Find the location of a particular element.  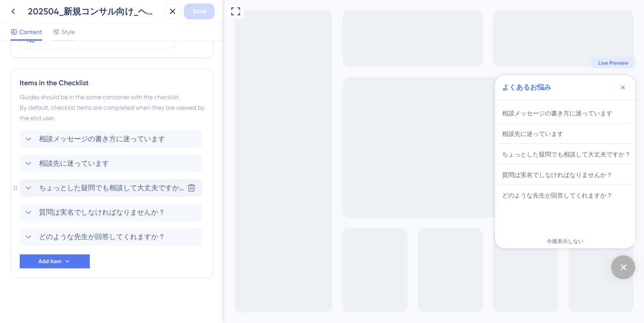

span: 相談メッセージの書き方に迷っています is located at coordinates (102, 139).